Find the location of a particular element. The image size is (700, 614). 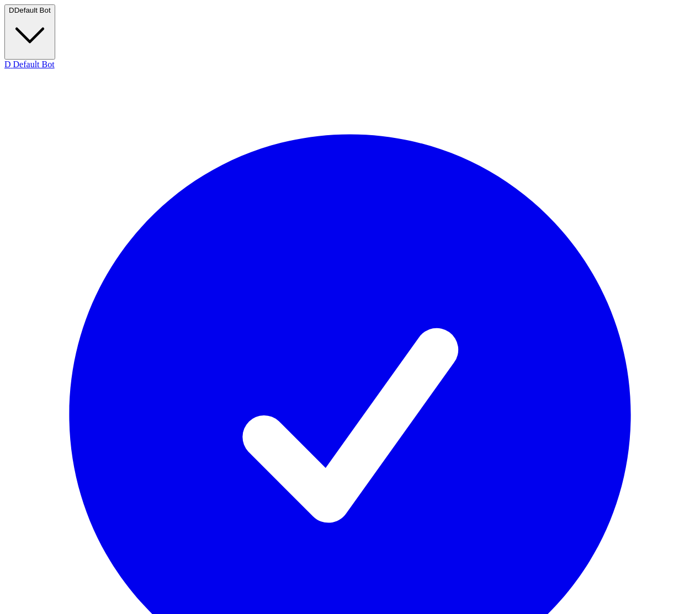

div: Default Bot is located at coordinates (350, 65).